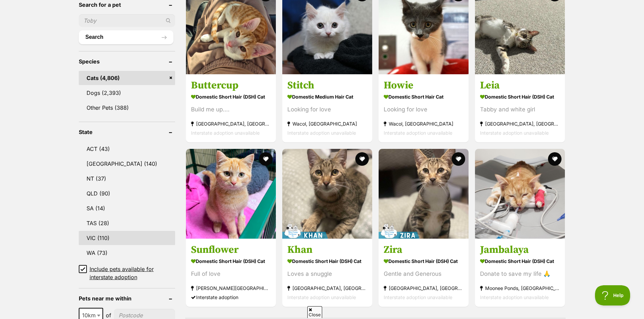  What do you see at coordinates (327, 250) in the screenshot?
I see `h3: Khan` at bounding box center [327, 250].